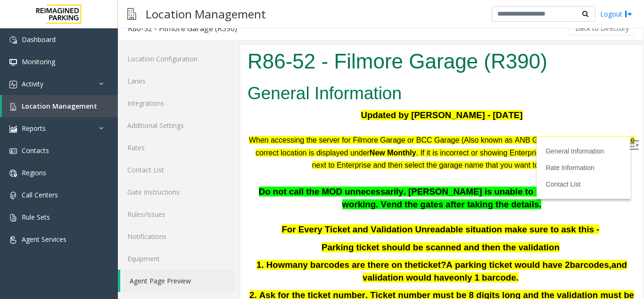 This screenshot has height=299, width=644. What do you see at coordinates (176, 103) in the screenshot?
I see `a: Integrations` at bounding box center [176, 103].